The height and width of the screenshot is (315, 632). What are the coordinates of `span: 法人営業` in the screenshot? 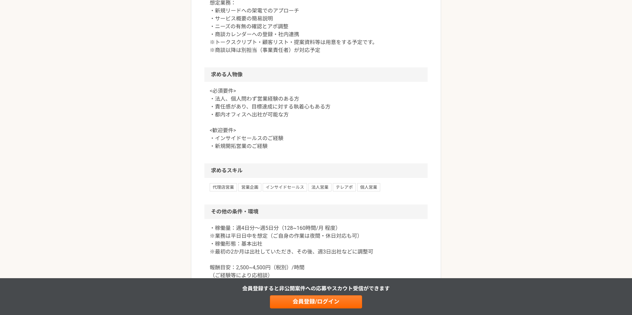 It's located at (320, 187).